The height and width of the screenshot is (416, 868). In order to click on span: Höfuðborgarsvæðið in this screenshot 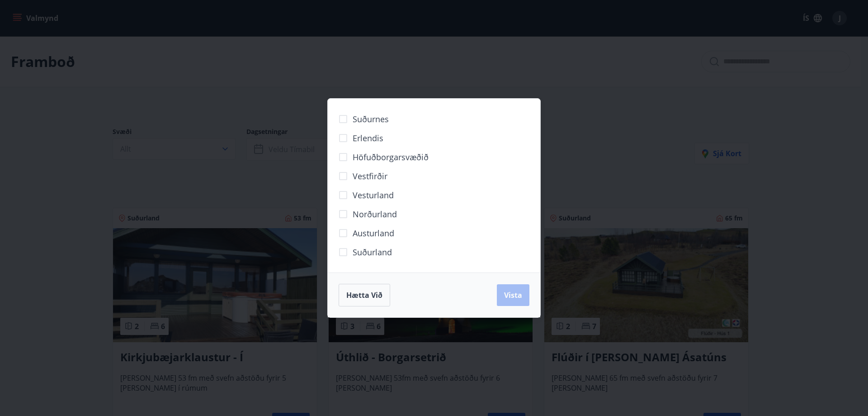, I will do `click(391, 157)`.